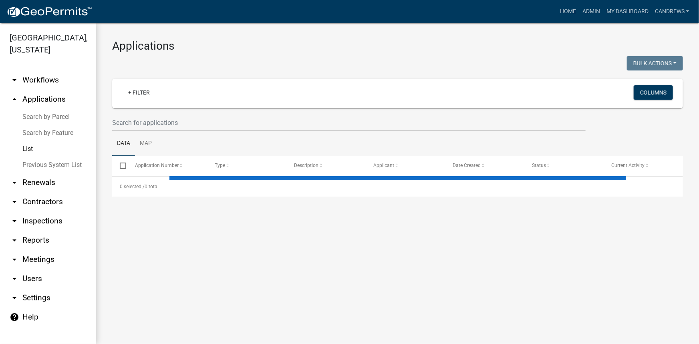 The image size is (699, 344). Describe the element at coordinates (220, 165) in the screenshot. I see `span: Type` at that location.